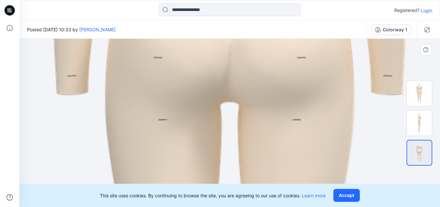 The image size is (440, 207). Describe the element at coordinates (314, 195) in the screenshot. I see `a: Learn more` at that location.